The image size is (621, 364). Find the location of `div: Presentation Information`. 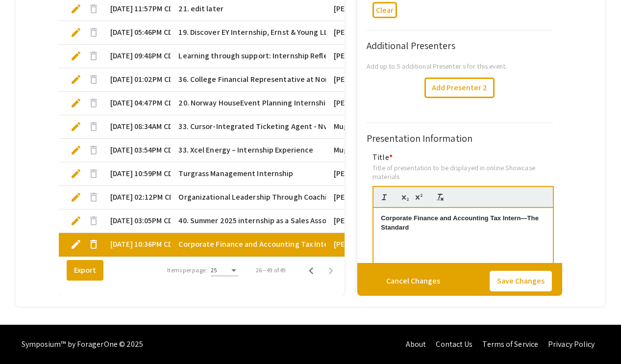

div: Presentation Information is located at coordinates (460, 139).